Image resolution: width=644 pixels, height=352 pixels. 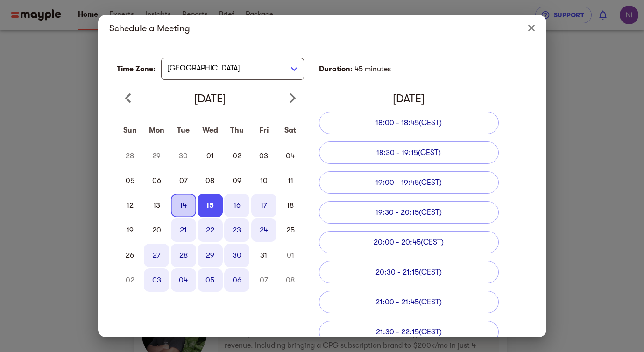 I want to click on button: 21:00 - 21:45(CEST), so click(x=409, y=302).